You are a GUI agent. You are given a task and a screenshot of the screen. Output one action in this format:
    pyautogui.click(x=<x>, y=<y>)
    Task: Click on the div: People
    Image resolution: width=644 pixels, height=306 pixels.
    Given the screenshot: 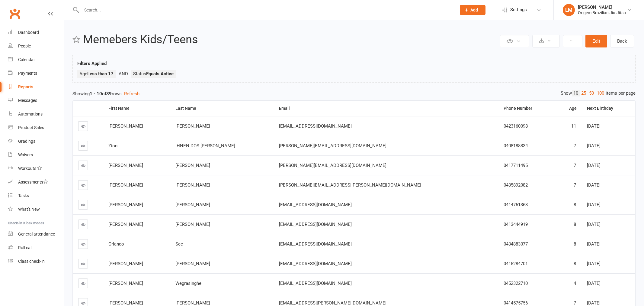 What is the action you would take?
    pyautogui.click(x=25, y=46)
    